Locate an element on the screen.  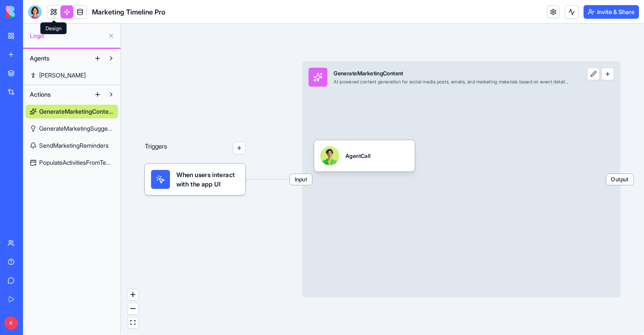
div: When users interact with the app UI is located at coordinates (195, 180).